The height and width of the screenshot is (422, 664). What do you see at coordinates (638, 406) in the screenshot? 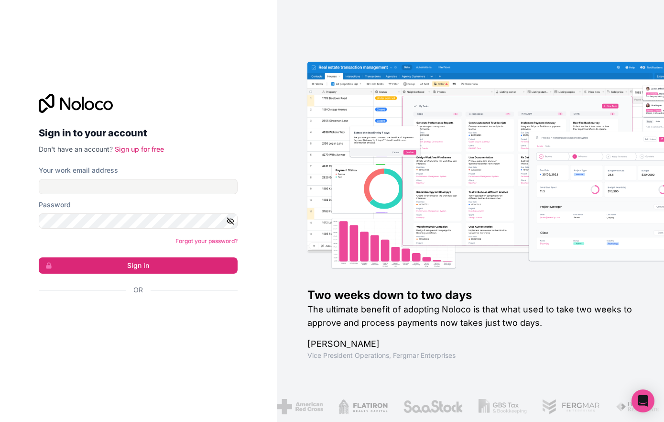
I see `img: /assets/fiera-fwj2N5v4.png` at bounding box center [638, 406].